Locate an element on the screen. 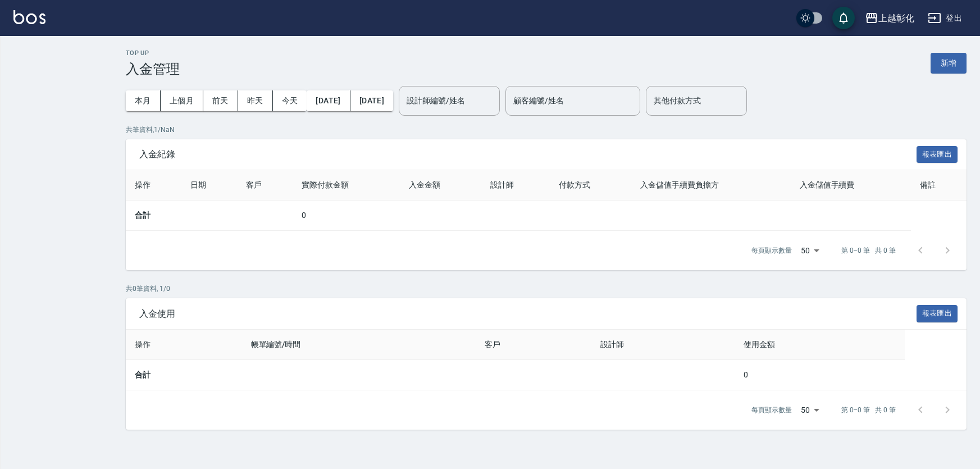 The image size is (980, 469). div: 上越彰化 is located at coordinates (896, 18).